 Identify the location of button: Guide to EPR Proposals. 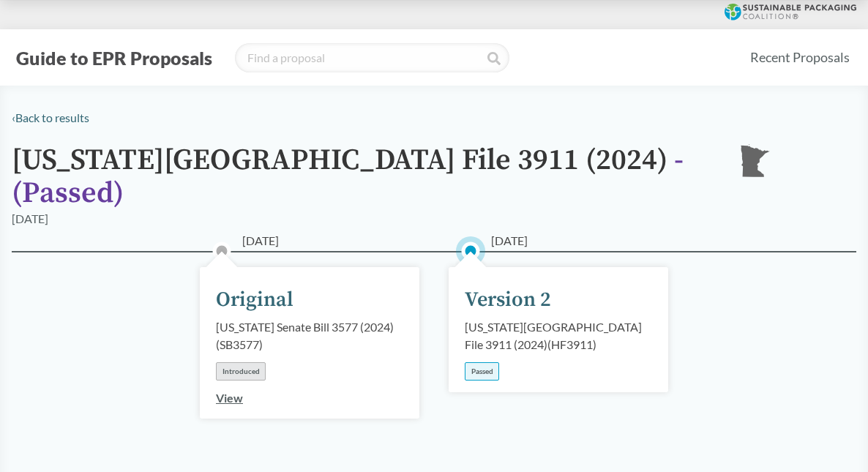
(114, 57).